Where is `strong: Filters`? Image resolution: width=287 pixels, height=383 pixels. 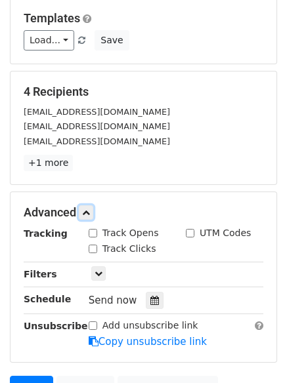 strong: Filters is located at coordinates (40, 274).